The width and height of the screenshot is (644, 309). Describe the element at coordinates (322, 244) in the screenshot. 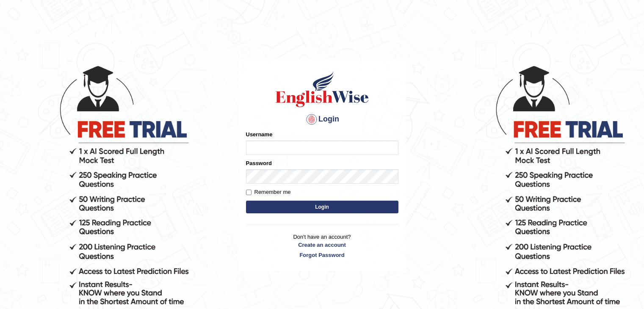

I see `a: Create an account` at that location.